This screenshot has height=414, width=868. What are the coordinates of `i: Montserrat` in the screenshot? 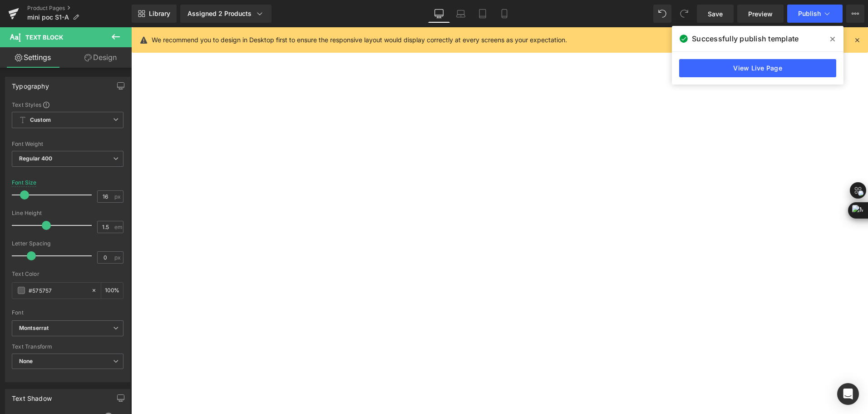 It's located at (34, 328).